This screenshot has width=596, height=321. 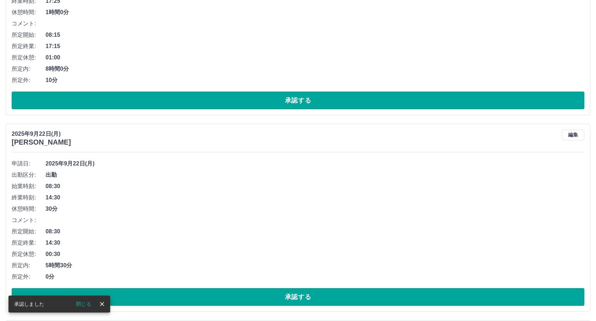 I want to click on div: 承認しました, so click(x=29, y=304).